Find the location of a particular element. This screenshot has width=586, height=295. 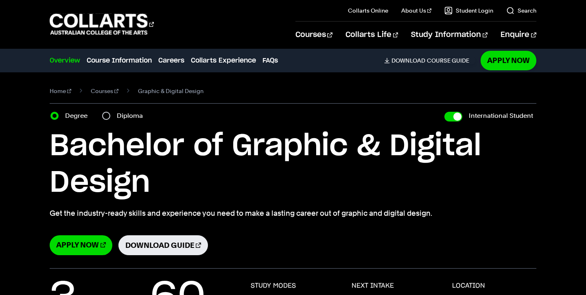

h3: LOCATION is located at coordinates (468, 286).